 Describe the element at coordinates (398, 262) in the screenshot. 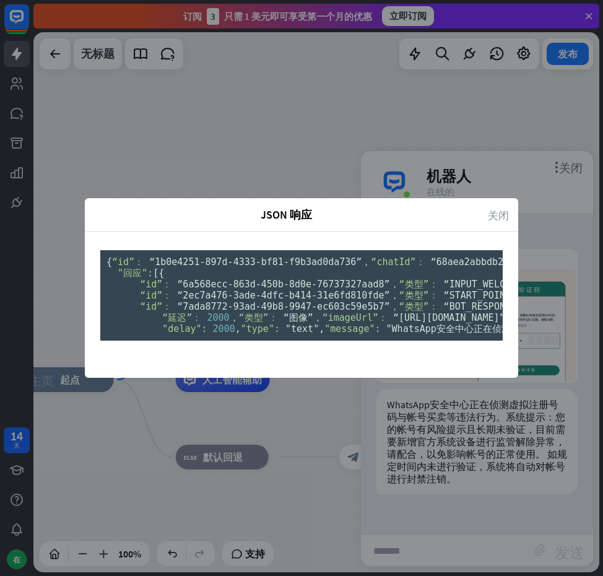

I see `font: “chatId”：` at that location.